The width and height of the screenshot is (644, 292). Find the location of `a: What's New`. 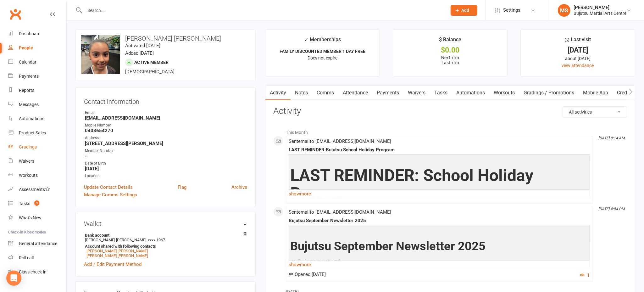

a: What's New is located at coordinates (37, 218).